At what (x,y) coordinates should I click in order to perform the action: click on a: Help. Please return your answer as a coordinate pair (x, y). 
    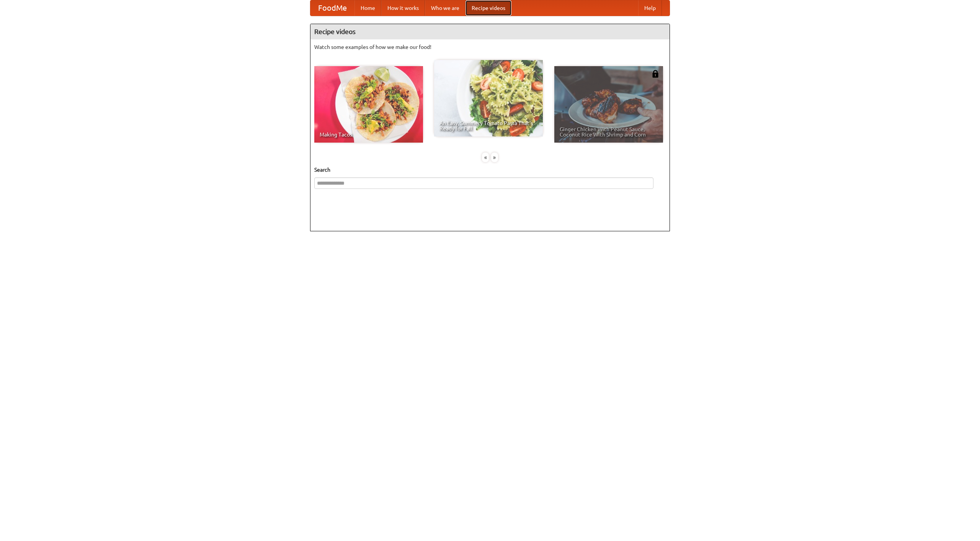
    Looking at the image, I should click on (650, 8).